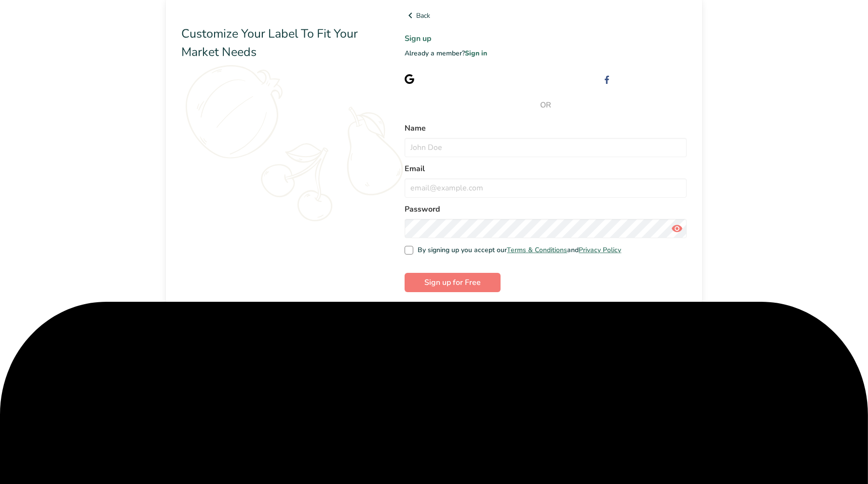 The height and width of the screenshot is (484, 868). Describe the element at coordinates (228, 15) in the screenshot. I see `img: Food Label Maker` at that location.